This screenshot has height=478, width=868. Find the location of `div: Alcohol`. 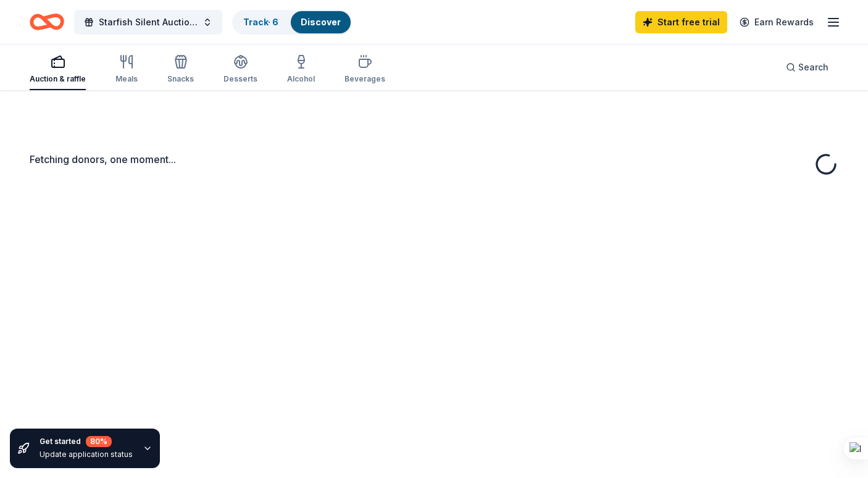

div: Alcohol is located at coordinates (300, 79).